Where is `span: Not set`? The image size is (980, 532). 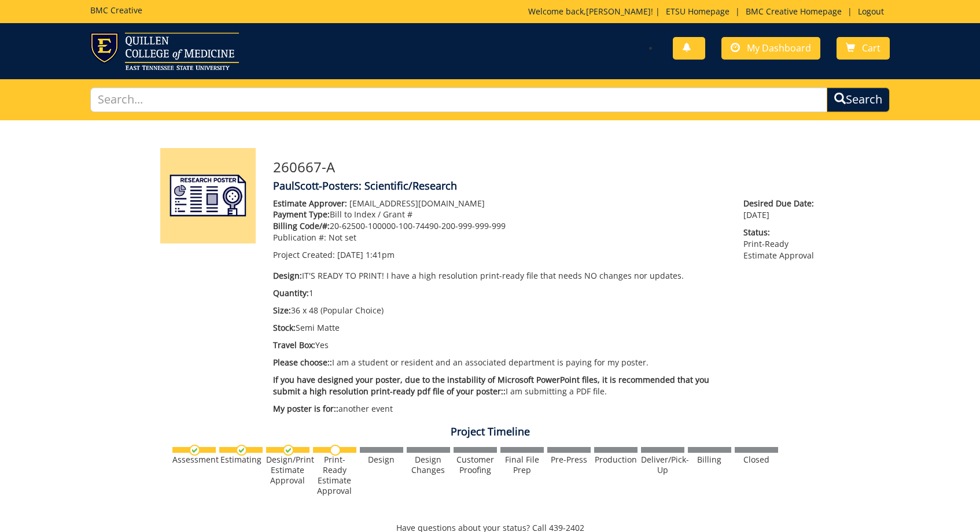 span: Not set is located at coordinates (342, 237).